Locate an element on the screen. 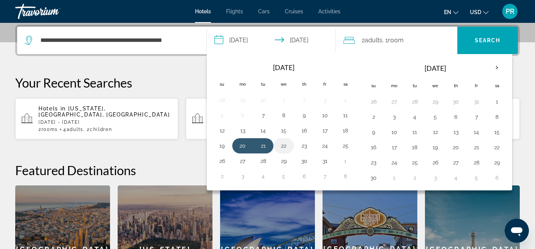 The image size is (535, 249). div: Search widget is located at coordinates (267, 40).